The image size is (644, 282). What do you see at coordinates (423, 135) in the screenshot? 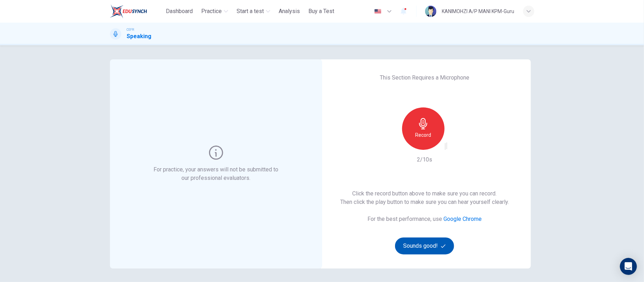
I see `h6: Record` at bounding box center [423, 135].